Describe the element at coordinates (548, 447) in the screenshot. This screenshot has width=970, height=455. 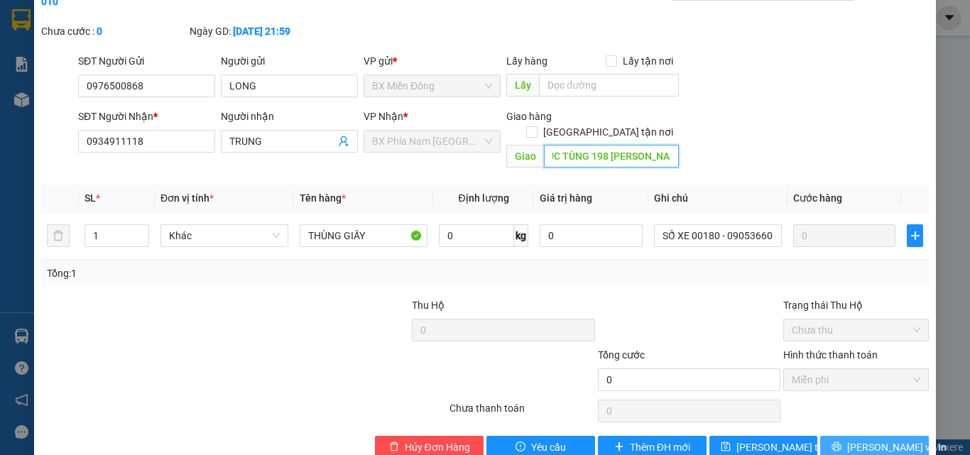
I see `span: Yêu cầu` at that location.